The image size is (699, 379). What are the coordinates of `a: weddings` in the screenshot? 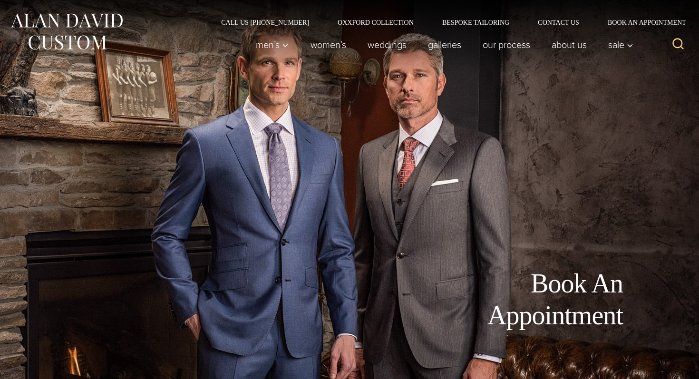 It's located at (386, 45).